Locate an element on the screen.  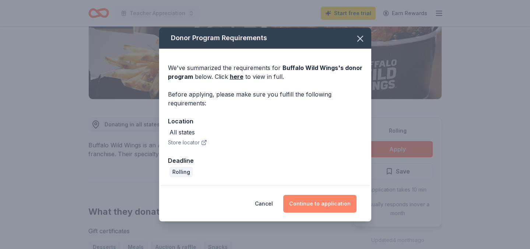
div: Deadline is located at coordinates (265, 161).